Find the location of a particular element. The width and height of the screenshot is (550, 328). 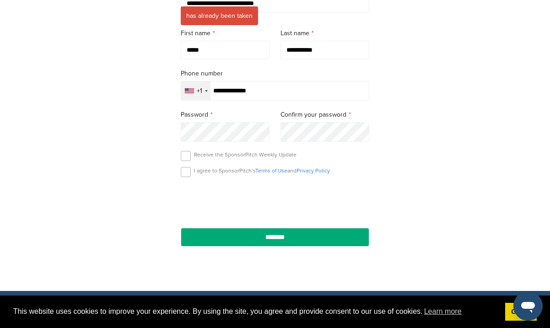

p: Receive the SponsorPitch Weekly Update is located at coordinates (245, 155).